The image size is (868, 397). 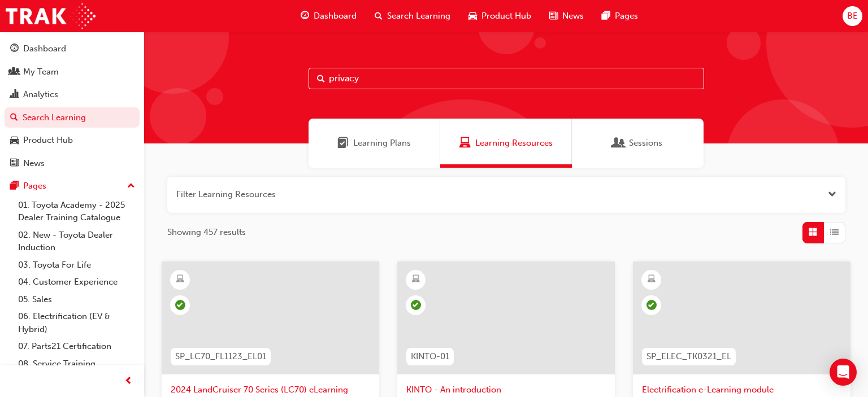 I want to click on input: Search..., so click(x=506, y=78).